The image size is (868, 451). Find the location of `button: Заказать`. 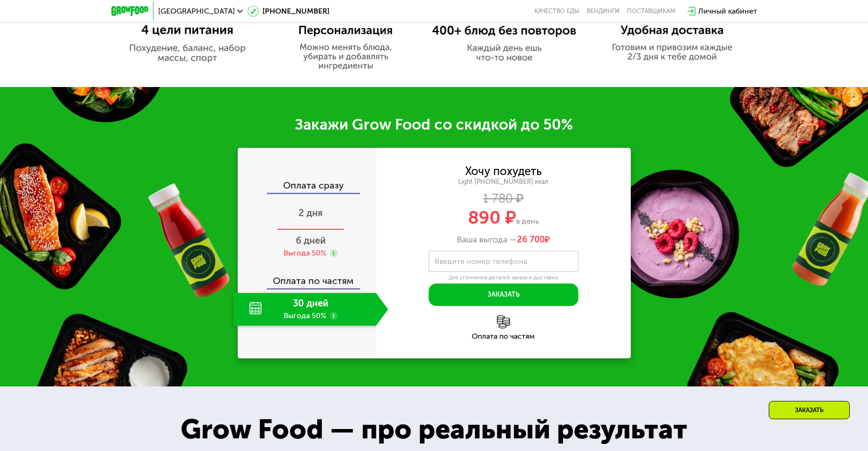

button: Заказать is located at coordinates (503, 295).